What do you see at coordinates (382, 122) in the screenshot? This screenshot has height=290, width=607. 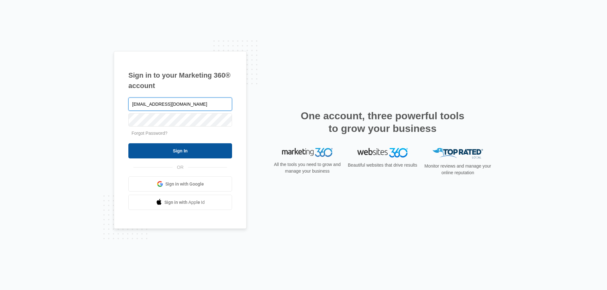 I see `h2: One account, three powerful tools to grow your business` at bounding box center [382, 122].